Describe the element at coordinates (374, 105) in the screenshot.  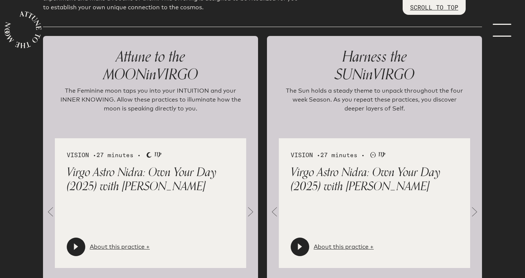
I see `p: The Sun holds a steady theme to unpack throughout the four week Season. As you repeat these pract...` at that location.